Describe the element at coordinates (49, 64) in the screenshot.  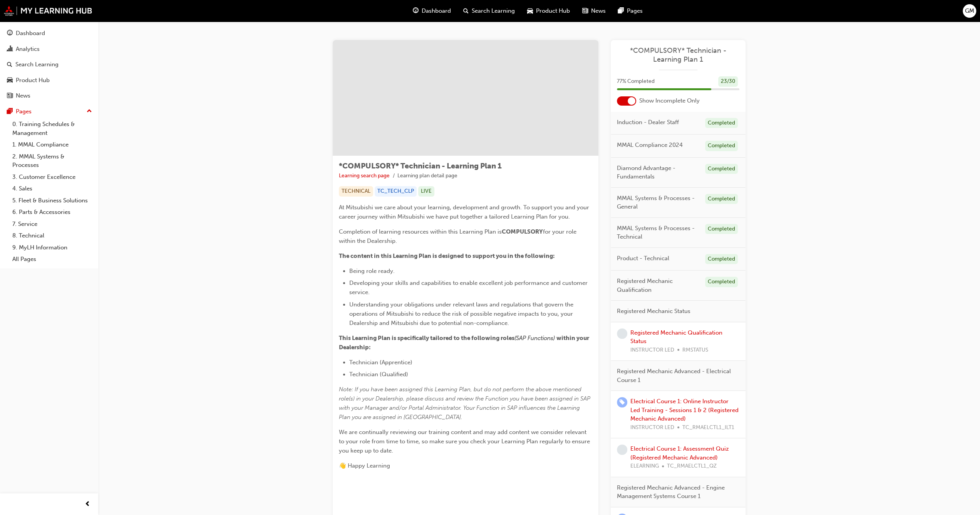
I see `button: DashboardAnalyticsSearch LearningProduct HubNews` at that location.